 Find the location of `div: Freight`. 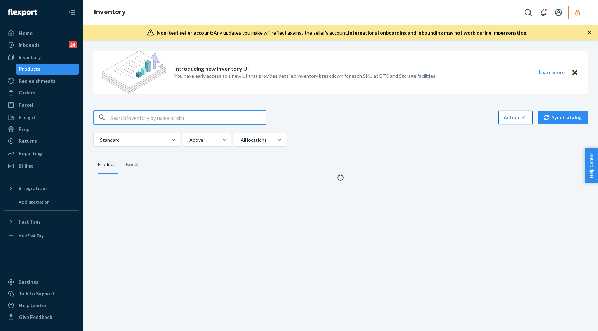

div: Freight is located at coordinates (27, 118).